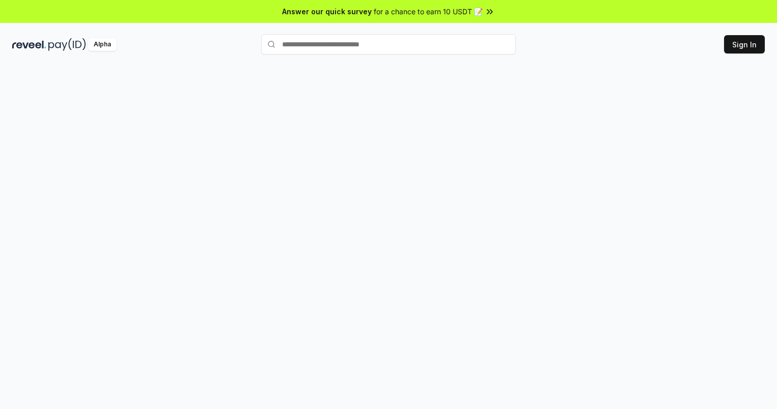 The image size is (777, 409). What do you see at coordinates (67, 44) in the screenshot?
I see `img: pay_id` at bounding box center [67, 44].